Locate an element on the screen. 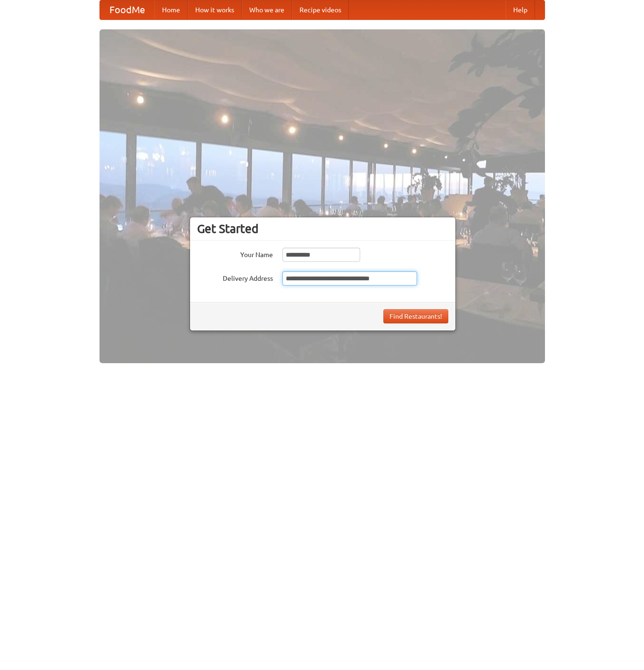 The image size is (644, 670). h3: Get Started is located at coordinates (323, 229).